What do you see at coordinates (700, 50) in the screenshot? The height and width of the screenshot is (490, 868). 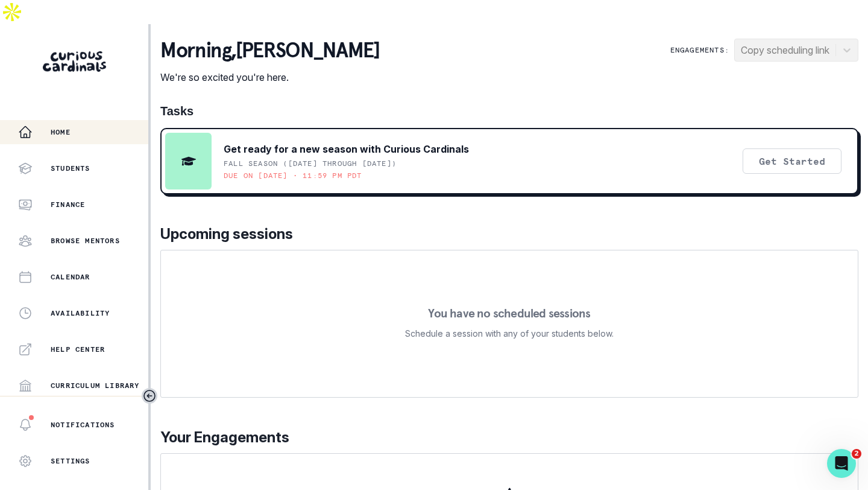 I see `p: Engagements:` at bounding box center [700, 50].